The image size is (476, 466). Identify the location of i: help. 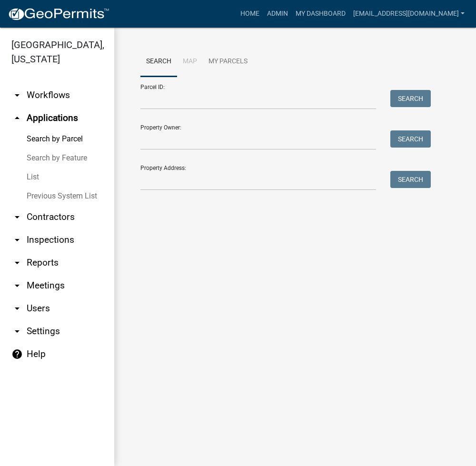
(17, 354).